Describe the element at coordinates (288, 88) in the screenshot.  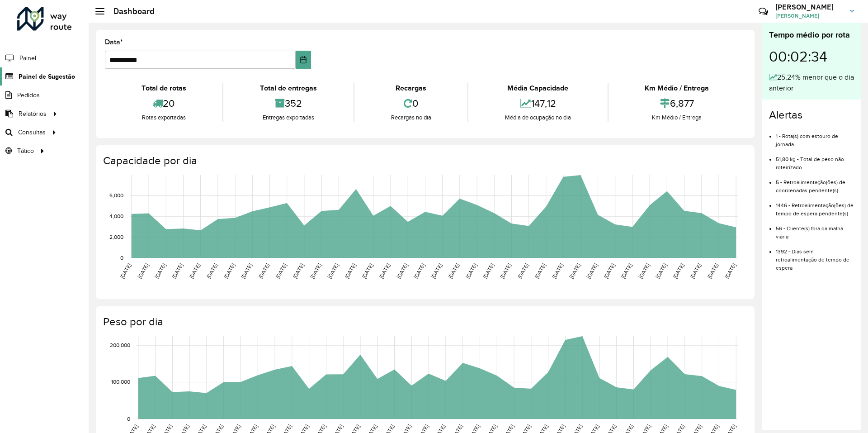
I see `div: Total de entregas` at that location.